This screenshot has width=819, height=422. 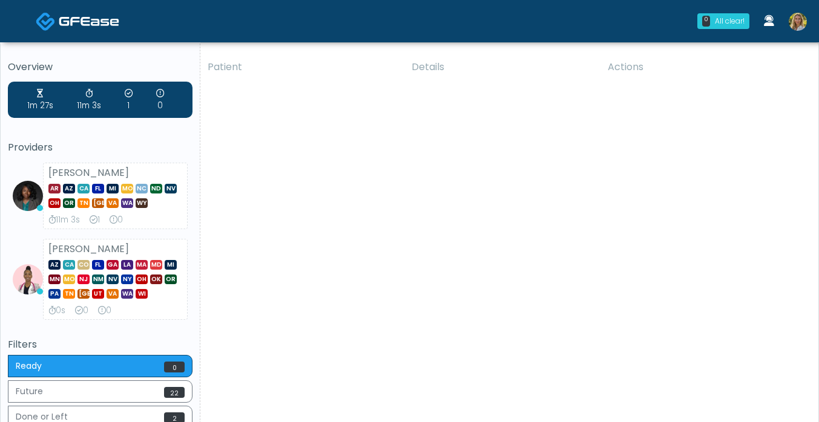 What do you see at coordinates (57, 311) in the screenshot?
I see `div: 0s` at bounding box center [57, 311].